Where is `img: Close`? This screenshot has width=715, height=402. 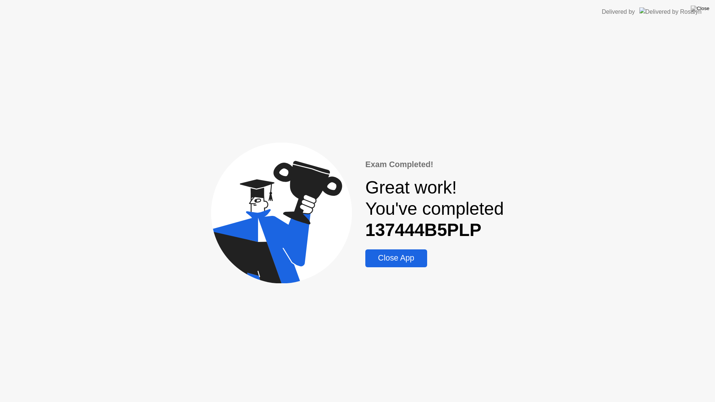
img: Close is located at coordinates (700, 9).